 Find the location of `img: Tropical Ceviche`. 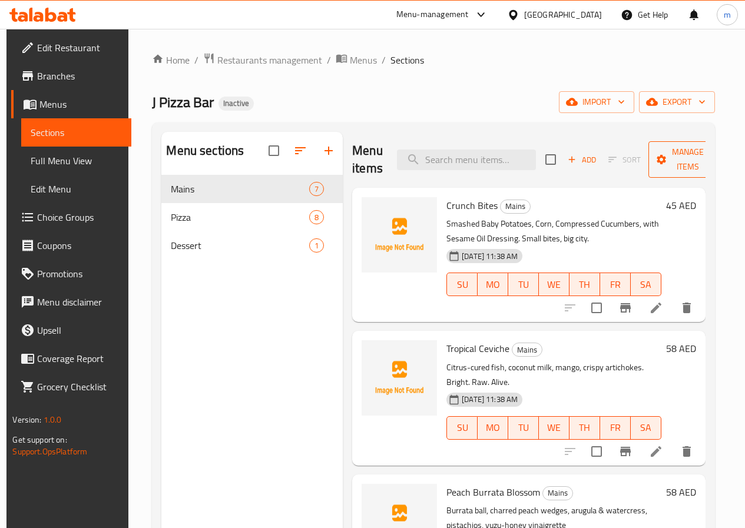

img: Tropical Ceviche is located at coordinates (399, 378).